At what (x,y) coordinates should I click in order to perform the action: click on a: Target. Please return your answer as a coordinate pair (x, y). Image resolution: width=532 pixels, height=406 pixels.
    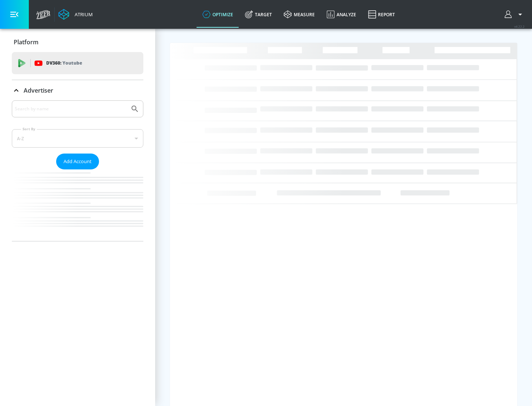
    Looking at the image, I should click on (258, 14).